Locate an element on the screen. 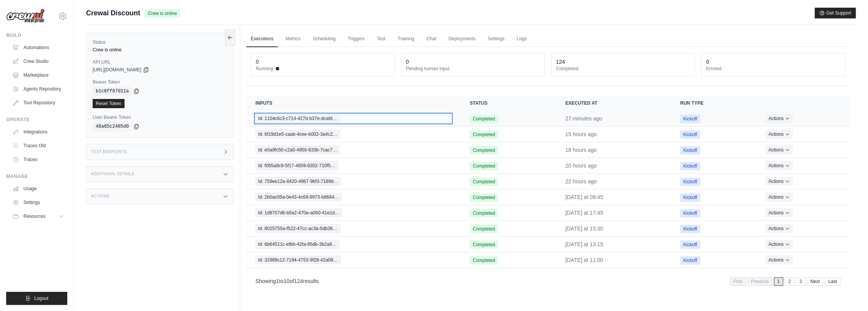  span: Crewai Discount is located at coordinates (113, 13).